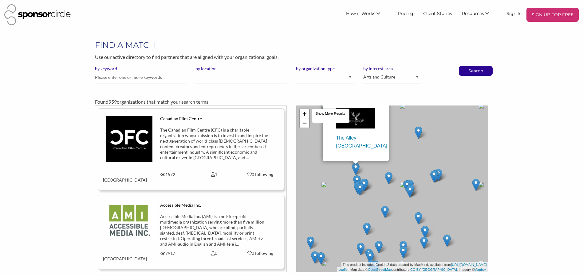 This screenshot has height=276, width=583. What do you see at coordinates (343, 270) in the screenshot?
I see `a: Leaflet` at bounding box center [343, 270].